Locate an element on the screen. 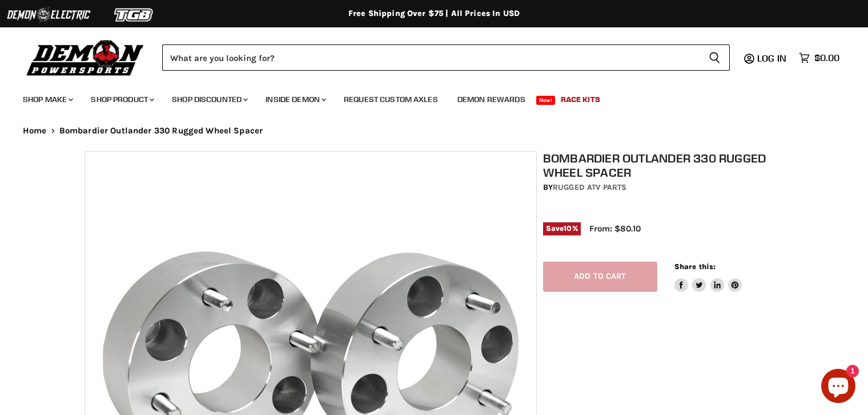 This screenshot has width=868, height=415. img: Demon Electric Logo 2 is located at coordinates (49, 15).